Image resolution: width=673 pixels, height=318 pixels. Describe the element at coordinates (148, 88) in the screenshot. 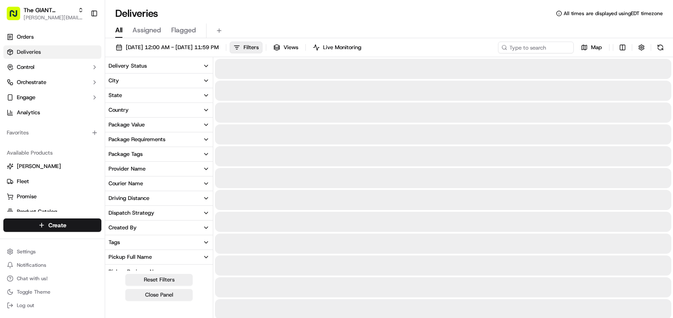

I see `button: Start new chat` at that location.